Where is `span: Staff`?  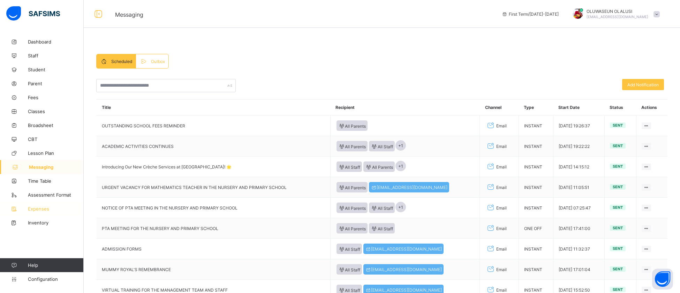
span: Staff is located at coordinates (56, 56).